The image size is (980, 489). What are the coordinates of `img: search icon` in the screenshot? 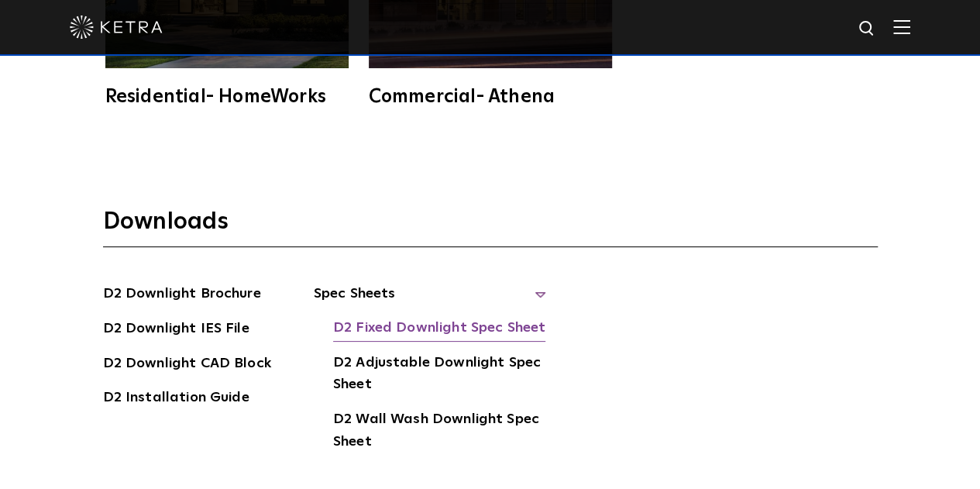 It's located at (867, 29).